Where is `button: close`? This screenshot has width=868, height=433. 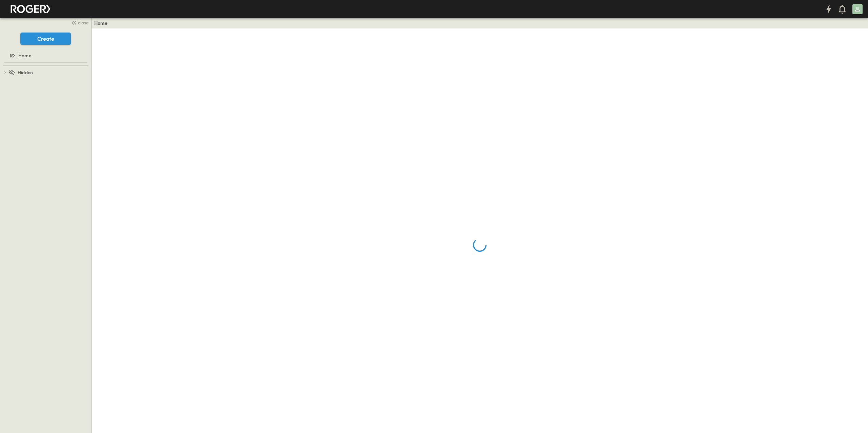 button: close is located at coordinates (79, 23).